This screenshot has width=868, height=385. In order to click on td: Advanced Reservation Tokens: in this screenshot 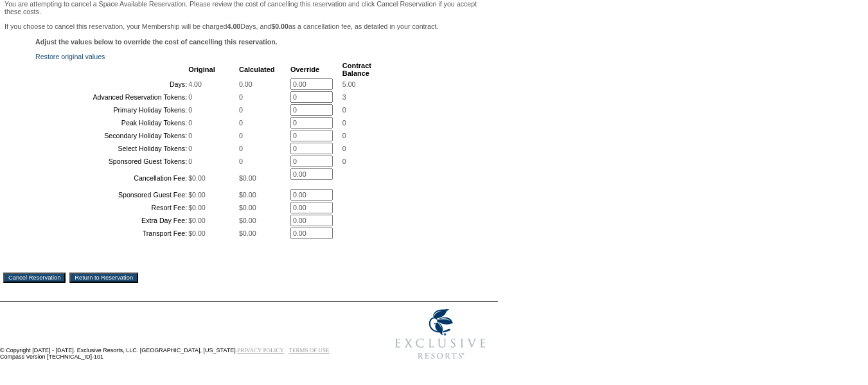, I will do `click(112, 97)`.